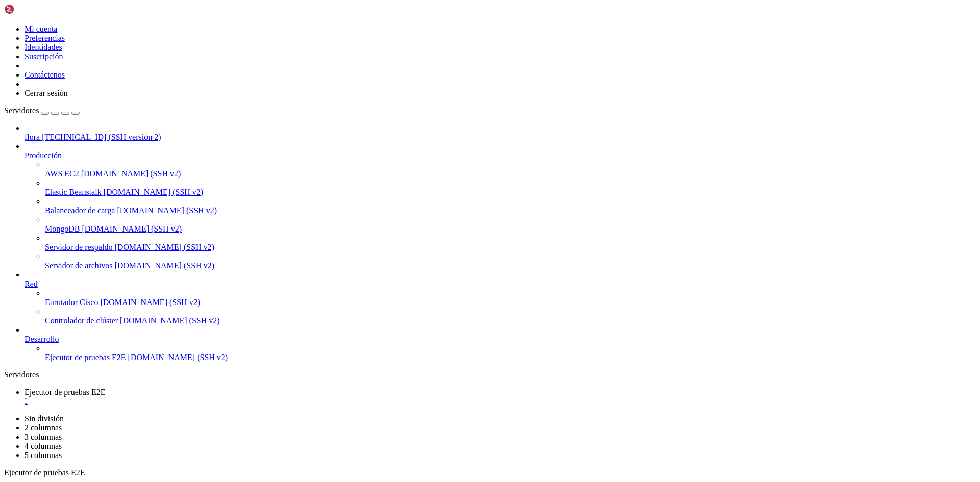 The height and width of the screenshot is (482, 980). I want to click on font: Servidor de respaldo, so click(79, 247).